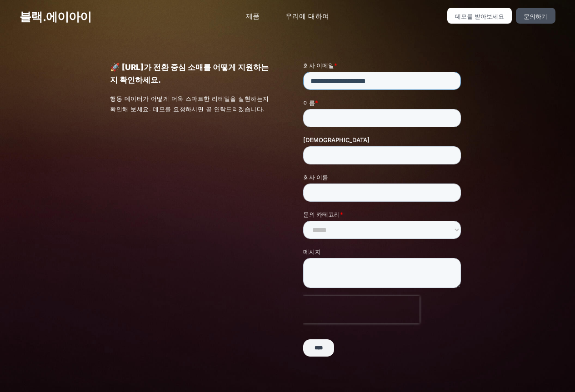 This screenshot has width=575, height=392. I want to click on a: 우리에 대하여, so click(308, 16).